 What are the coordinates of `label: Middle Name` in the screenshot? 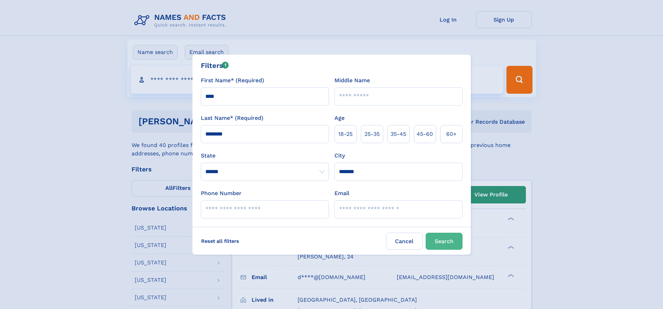 It's located at (352, 80).